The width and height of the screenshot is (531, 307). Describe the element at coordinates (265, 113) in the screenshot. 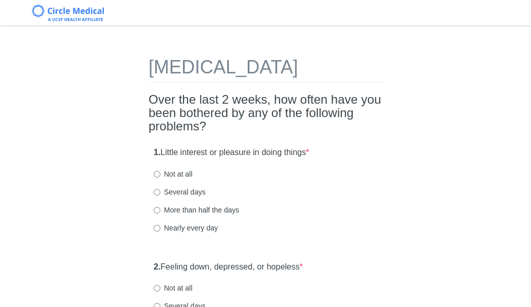

I see `h2: Over the last 2 weeks, how often have you been bothered by any of the following problems?` at that location.